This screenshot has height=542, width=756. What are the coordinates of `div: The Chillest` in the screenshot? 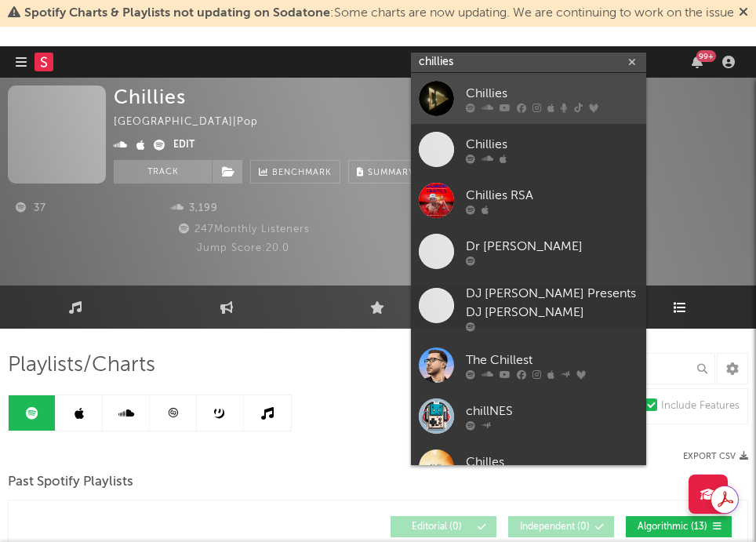 It's located at (552, 359).